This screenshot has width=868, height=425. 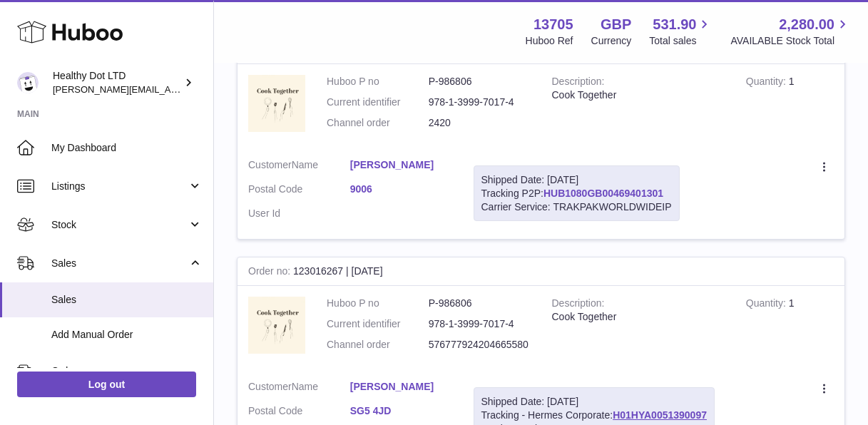 What do you see at coordinates (401, 410) in the screenshot?
I see `a: SG5 4JD` at bounding box center [401, 410].